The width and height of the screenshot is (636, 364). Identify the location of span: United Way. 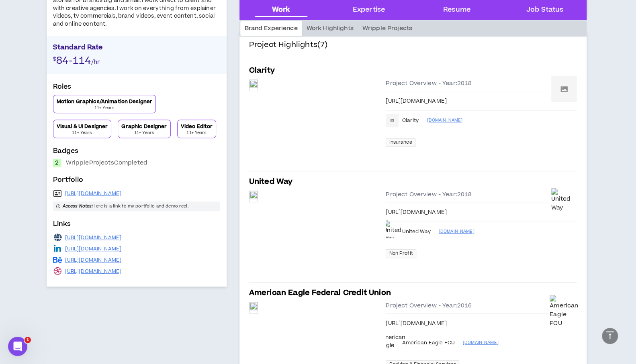
(416, 232).